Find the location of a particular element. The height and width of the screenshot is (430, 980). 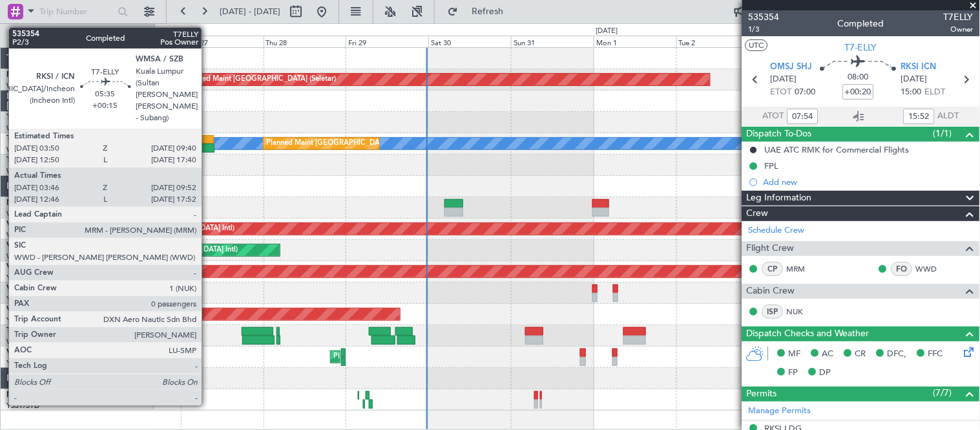

a: VH-L2BChallenger 604 is located at coordinates (48, 352).